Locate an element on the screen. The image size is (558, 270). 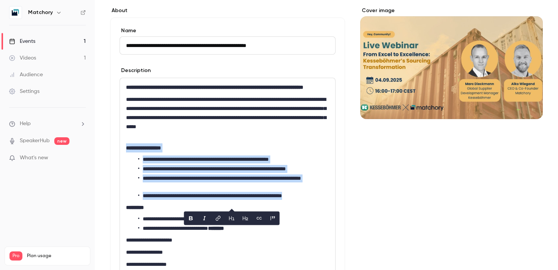
span: What's new is located at coordinates (34, 158).